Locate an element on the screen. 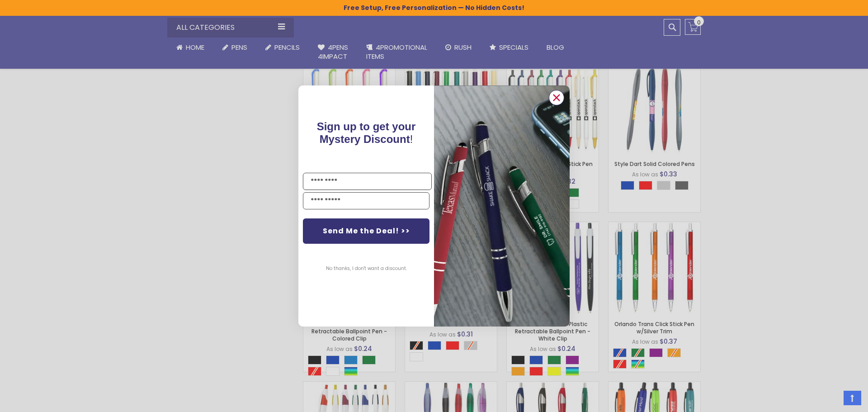 The width and height of the screenshot is (868, 412). button: No thanks, I don't want a discount. is located at coordinates (366, 269).